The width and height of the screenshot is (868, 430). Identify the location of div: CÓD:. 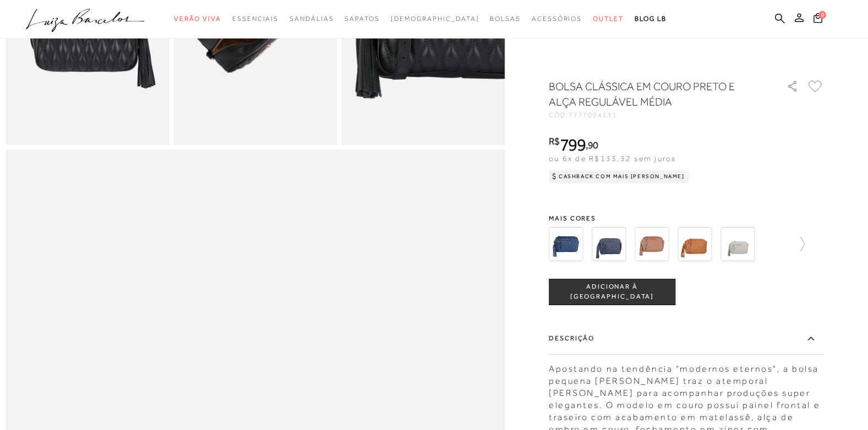
(660, 115).